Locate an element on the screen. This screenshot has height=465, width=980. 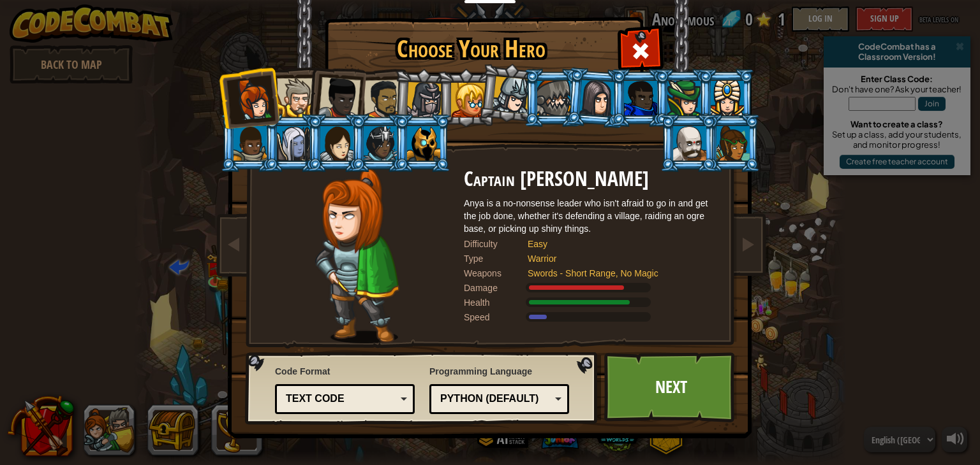
div: Swords - Short Range, No Magic is located at coordinates (617, 273).